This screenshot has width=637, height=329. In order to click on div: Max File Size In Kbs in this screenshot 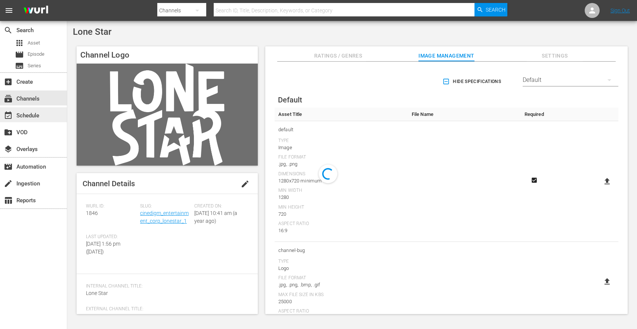, I will do `click(341, 295)`.